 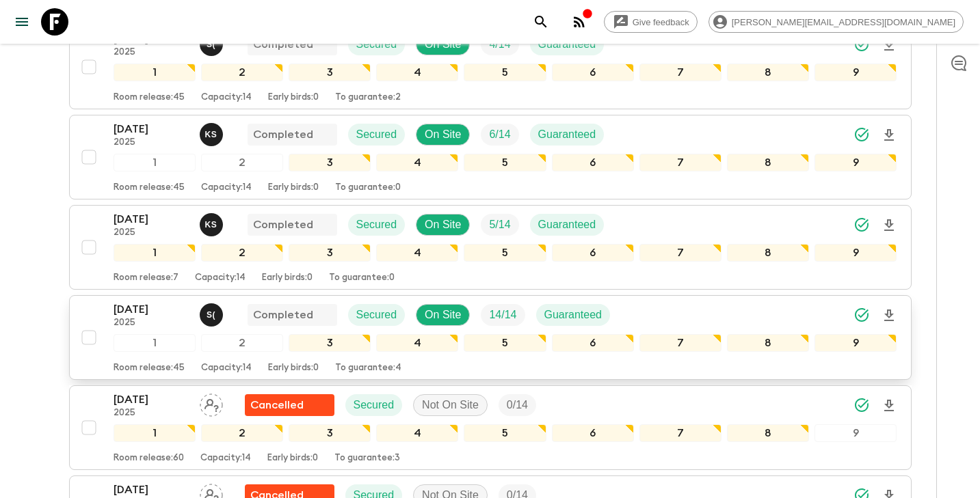 What do you see at coordinates (499, 44) in the screenshot?
I see `p: 4 / 14` at bounding box center [499, 44].